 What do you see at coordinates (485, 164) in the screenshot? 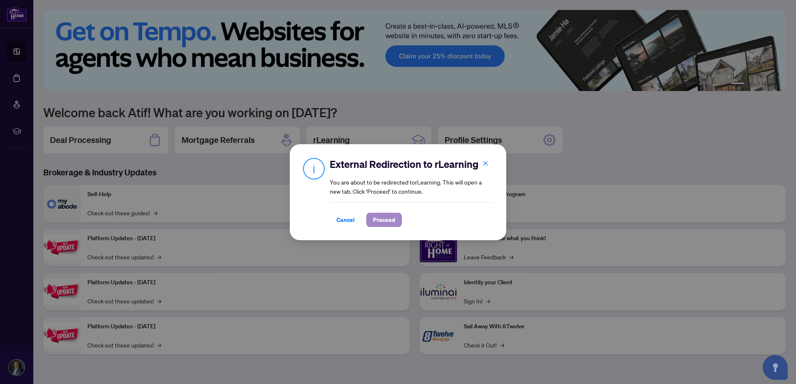
I see `span: close` at bounding box center [485, 164].